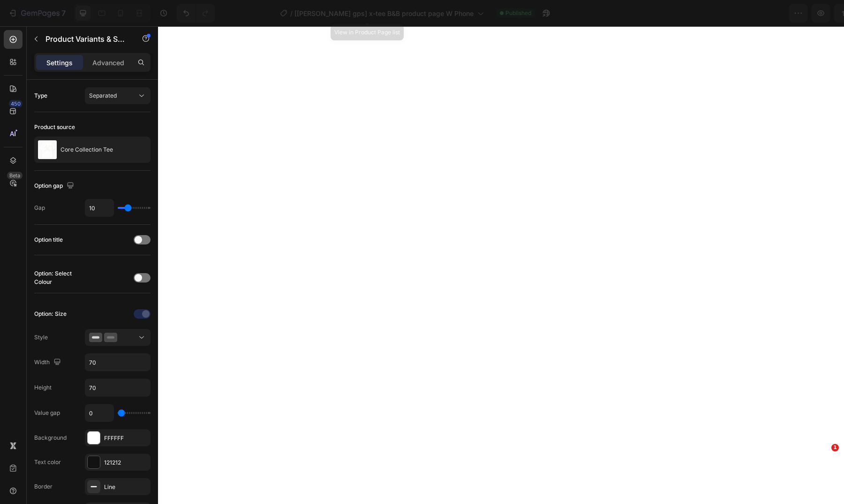  What do you see at coordinates (835, 447) in the screenshot?
I see `span: 1` at bounding box center [835, 447].